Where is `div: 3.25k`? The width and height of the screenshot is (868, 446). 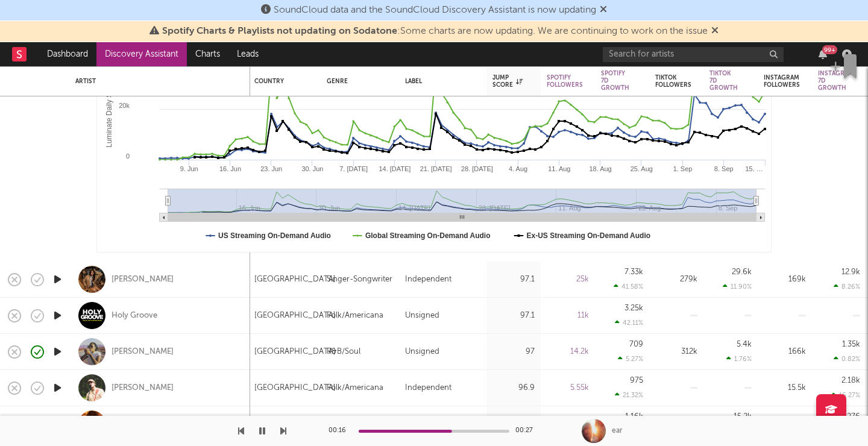
div: 3.25k is located at coordinates (634, 307).